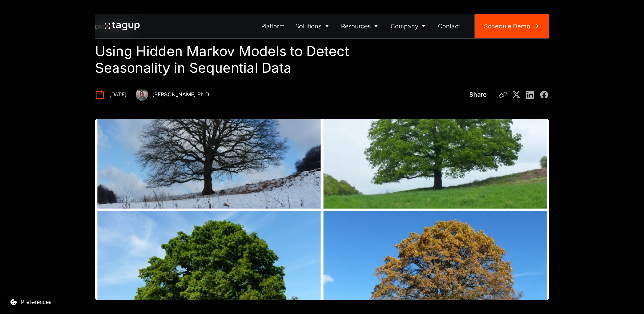 Image resolution: width=644 pixels, height=314 pixels. I want to click on img: Anna Haensch Ph.D., so click(142, 95).